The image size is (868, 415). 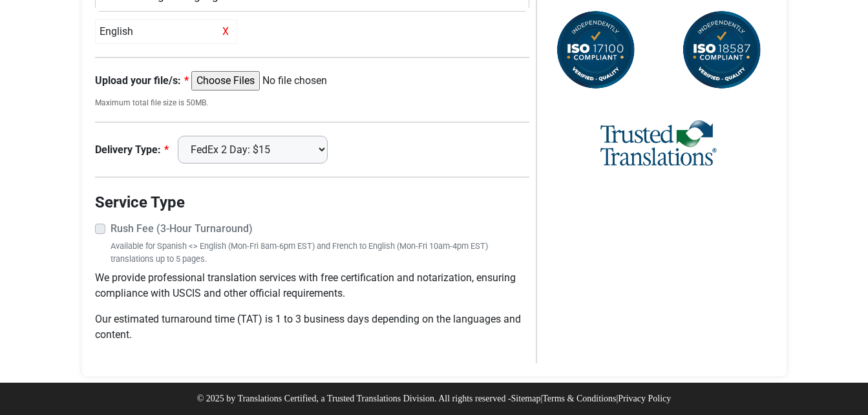 I want to click on span: X, so click(x=225, y=32).